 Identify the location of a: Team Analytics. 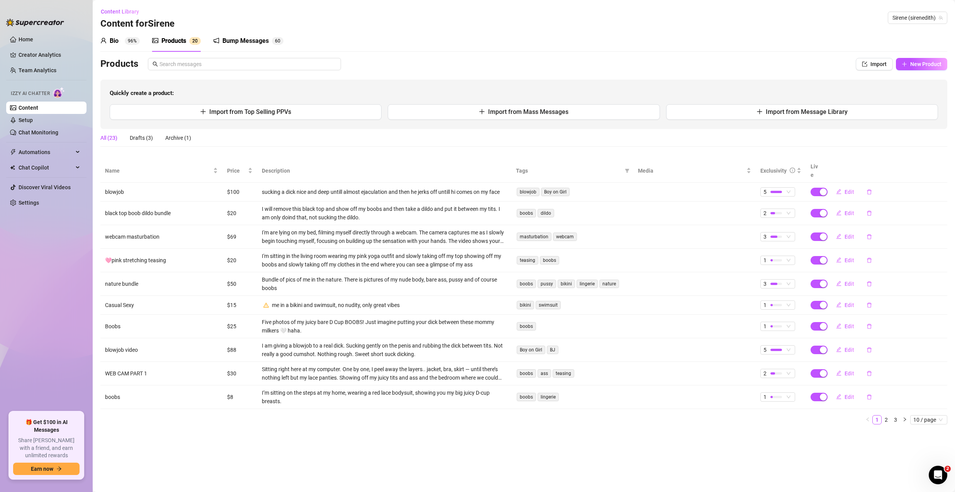
(37, 70).